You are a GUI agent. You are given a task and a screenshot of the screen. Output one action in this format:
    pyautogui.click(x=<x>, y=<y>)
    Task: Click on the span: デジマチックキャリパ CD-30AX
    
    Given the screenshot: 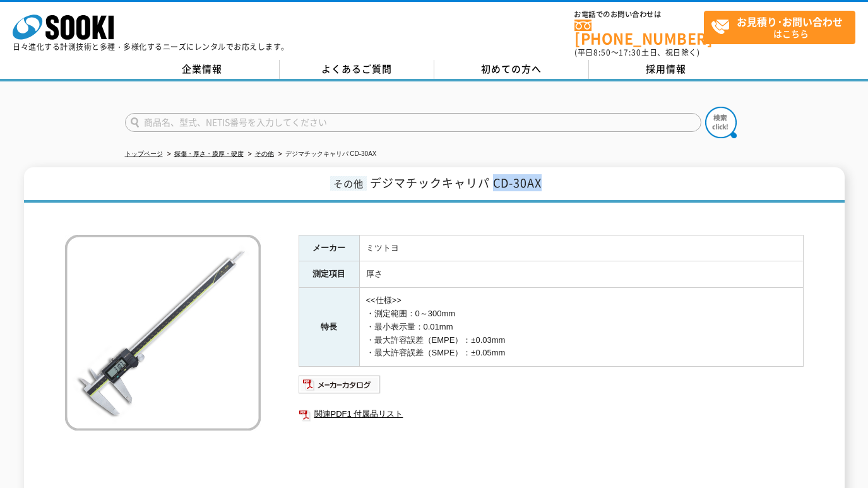 What is the action you would take?
    pyautogui.click(x=456, y=182)
    